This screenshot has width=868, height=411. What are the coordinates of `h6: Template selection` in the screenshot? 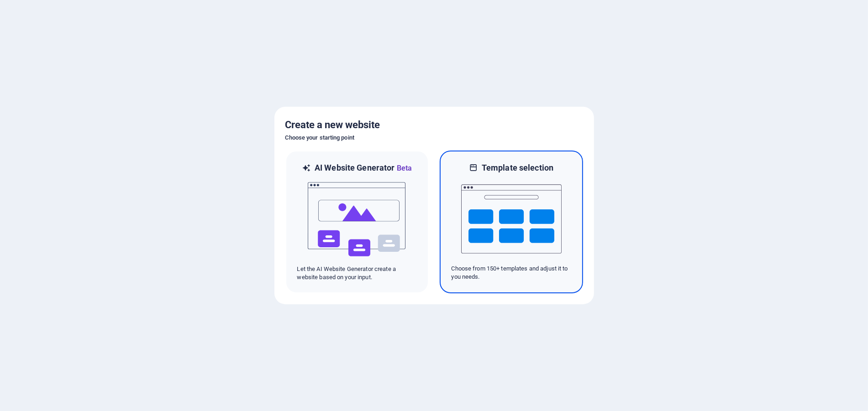 It's located at (517, 168).